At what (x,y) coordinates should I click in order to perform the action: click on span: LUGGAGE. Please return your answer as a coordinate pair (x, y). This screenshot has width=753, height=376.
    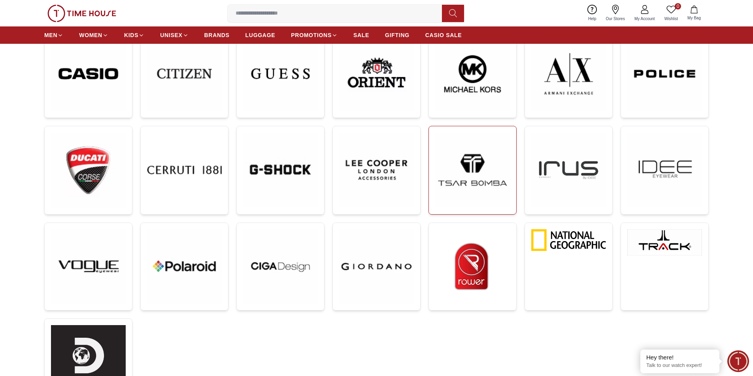
    Looking at the image, I should click on (260, 35).